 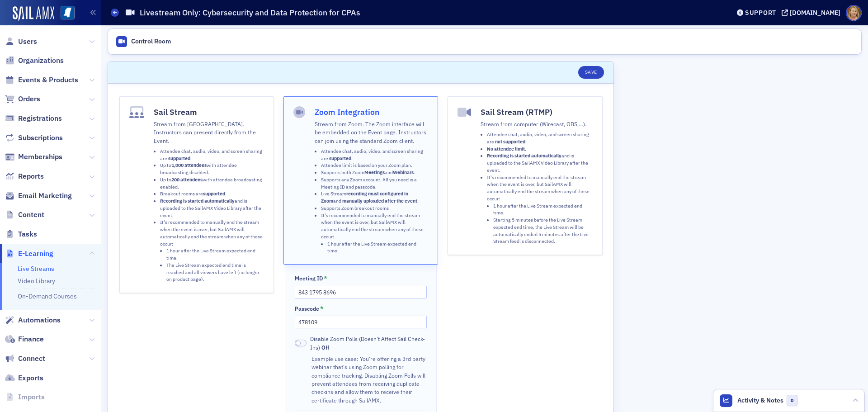 What do you see at coordinates (25, 358) in the screenshot?
I see `a: Connect` at bounding box center [25, 358].